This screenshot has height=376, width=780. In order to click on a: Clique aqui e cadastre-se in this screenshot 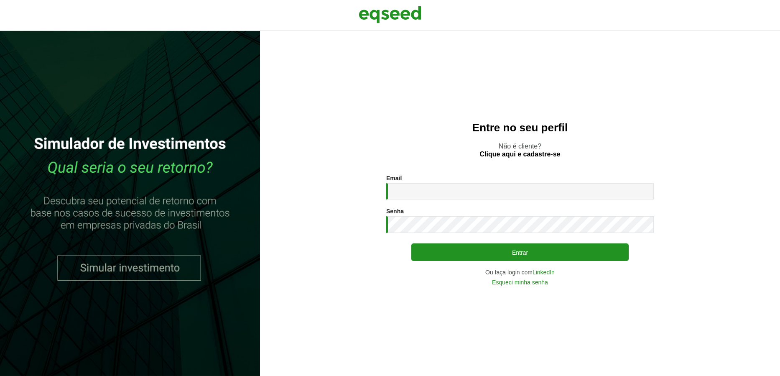, I will do `click(520, 154)`.